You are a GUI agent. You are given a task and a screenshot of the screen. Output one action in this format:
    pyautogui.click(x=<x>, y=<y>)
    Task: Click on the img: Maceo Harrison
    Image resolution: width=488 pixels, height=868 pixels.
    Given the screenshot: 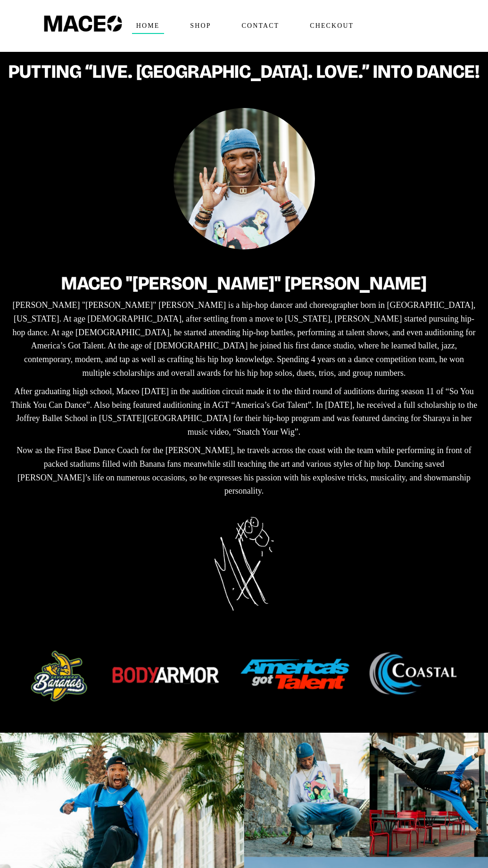 What is the action you would take?
    pyautogui.click(x=244, y=179)
    